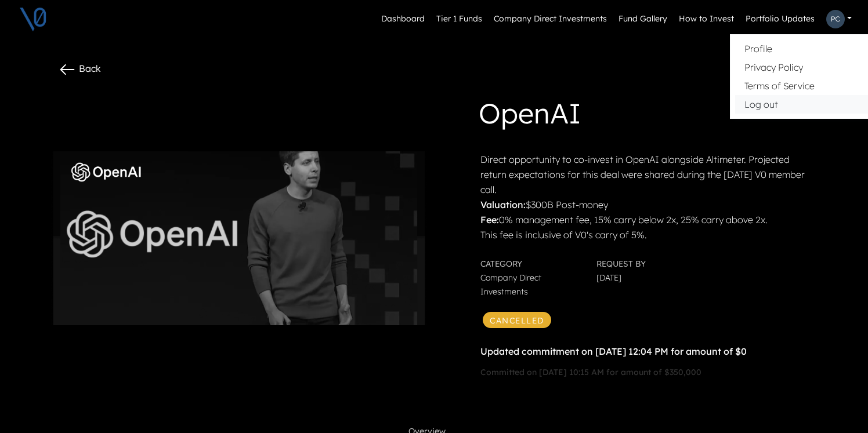  Describe the element at coordinates (779, 86) in the screenshot. I see `a: Terms of Service` at that location.